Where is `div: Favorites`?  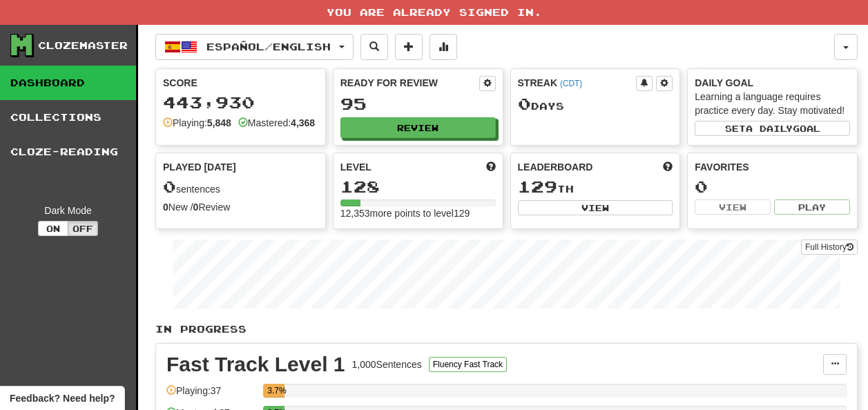 div: Favorites is located at coordinates (772, 167).